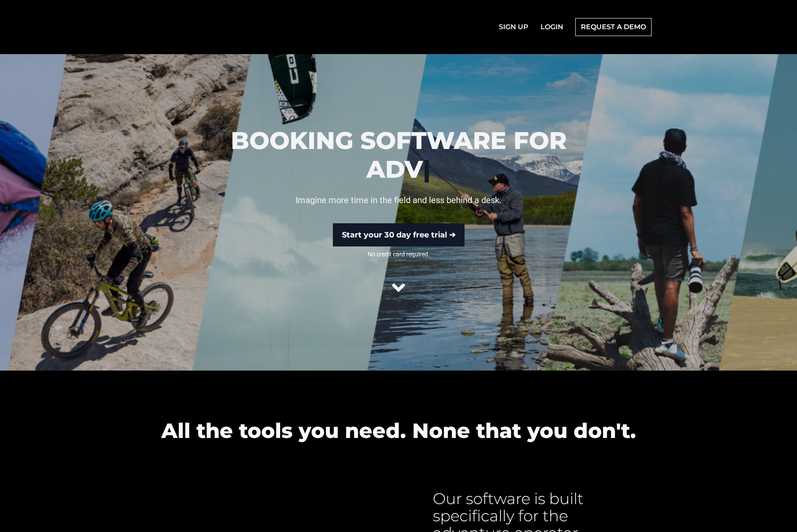  Describe the element at coordinates (398, 155) in the screenshot. I see `h1: BOOKING SOFTWARE FOR` at that location.